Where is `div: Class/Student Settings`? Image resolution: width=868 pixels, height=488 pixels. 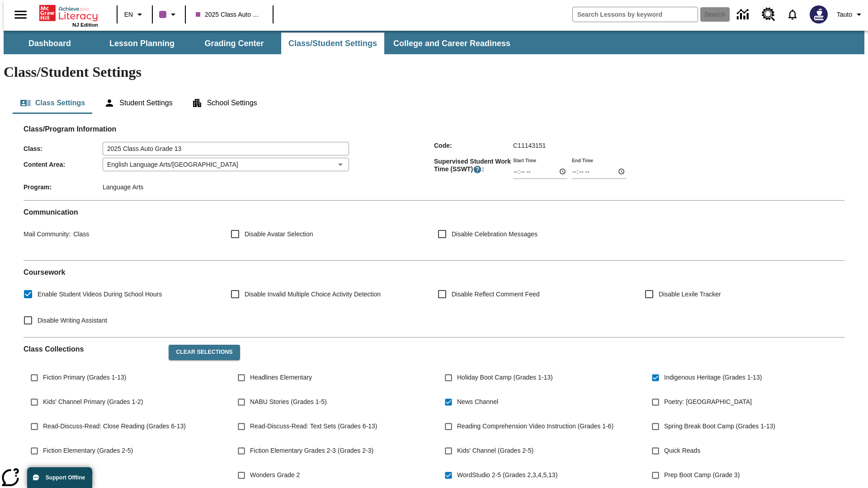
div: Class/Student Settings is located at coordinates (434, 103).